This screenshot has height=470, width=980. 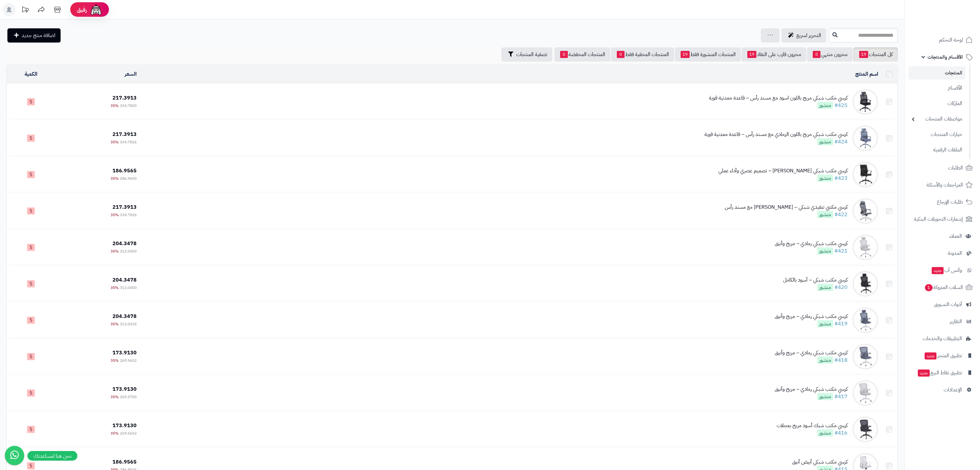 I want to click on a: الأقسام, so click(x=937, y=88).